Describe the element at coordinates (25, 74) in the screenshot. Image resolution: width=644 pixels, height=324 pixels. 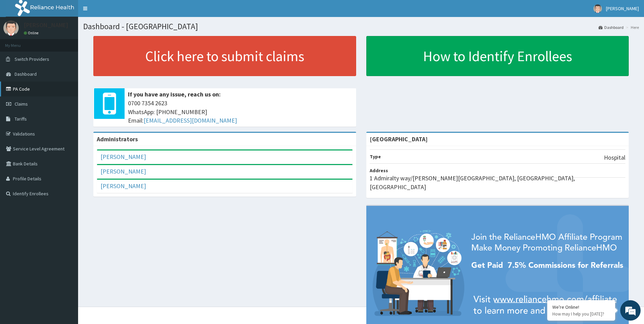
I see `span: Dashboard` at that location.